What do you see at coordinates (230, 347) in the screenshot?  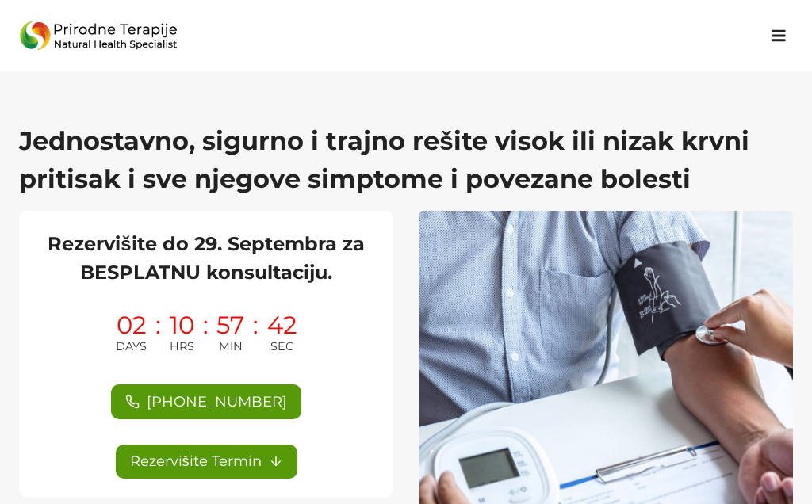 I see `span: MIN` at bounding box center [230, 347].